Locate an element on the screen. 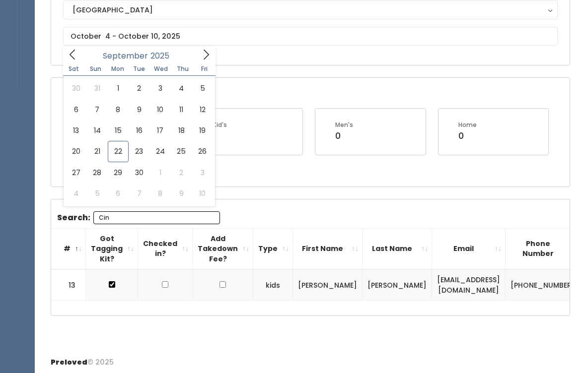 This screenshot has height=373, width=586. span: September 28, 2025 is located at coordinates (97, 173).